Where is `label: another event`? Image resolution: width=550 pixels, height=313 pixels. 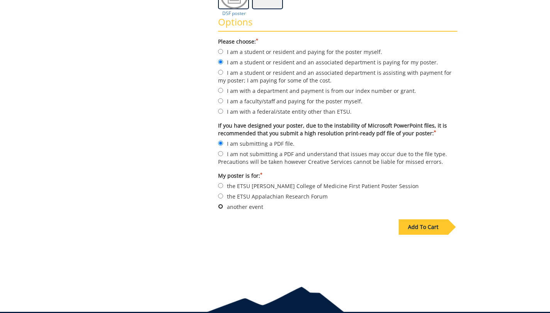 label: another event is located at coordinates (338, 207).